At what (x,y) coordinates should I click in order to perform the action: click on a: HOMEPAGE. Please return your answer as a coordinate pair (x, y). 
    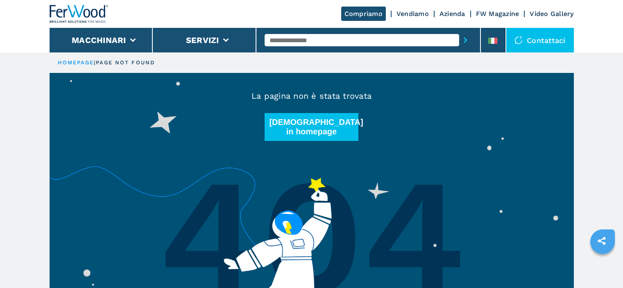
    Looking at the image, I should click on (76, 62).